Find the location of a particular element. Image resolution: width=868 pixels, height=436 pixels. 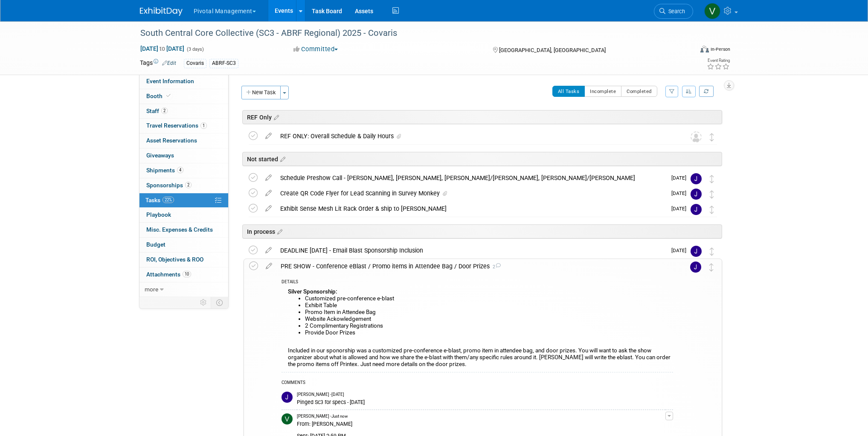

img: ExhibitDay is located at coordinates (161, 11).